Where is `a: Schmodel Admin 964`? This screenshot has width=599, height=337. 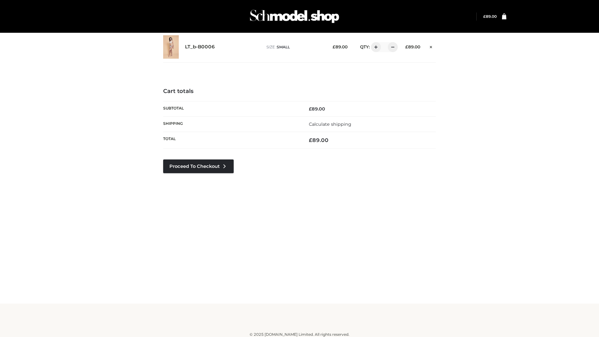
a: Schmodel Admin 964 is located at coordinates (294, 16).